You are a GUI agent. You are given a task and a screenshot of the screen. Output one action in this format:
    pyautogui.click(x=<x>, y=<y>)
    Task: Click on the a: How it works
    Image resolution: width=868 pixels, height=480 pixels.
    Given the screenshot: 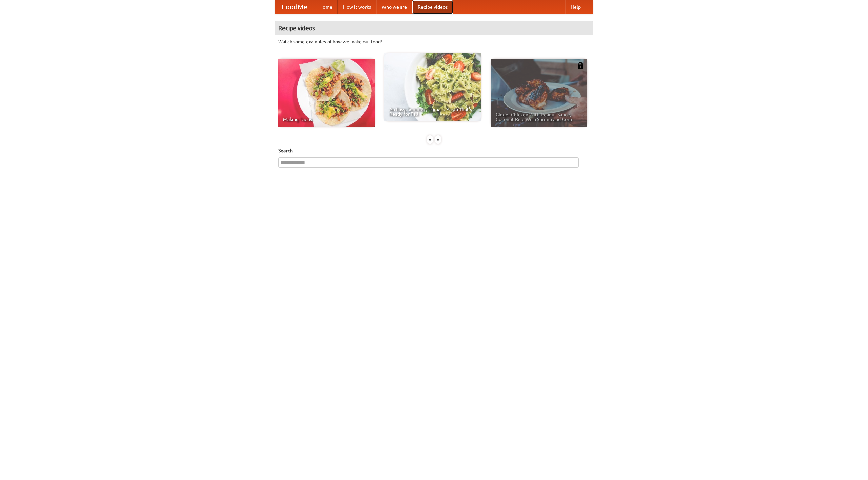 What is the action you would take?
    pyautogui.click(x=357, y=7)
    